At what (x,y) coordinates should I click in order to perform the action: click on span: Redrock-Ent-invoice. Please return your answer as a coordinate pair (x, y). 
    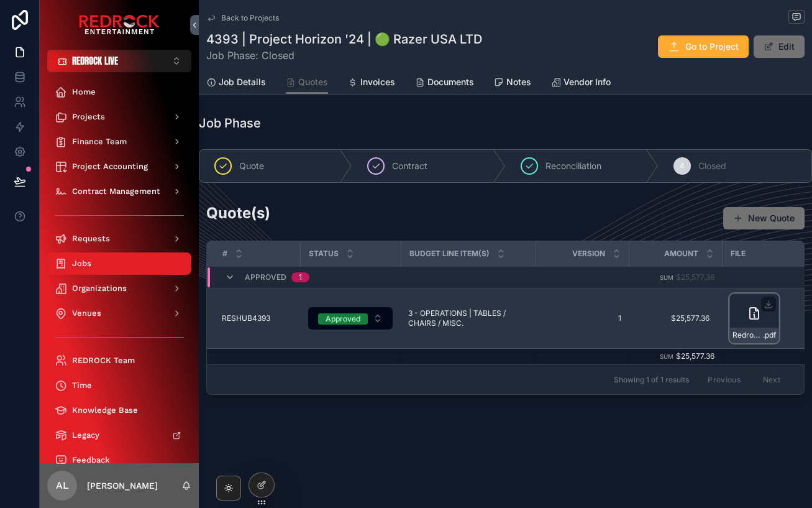
    Looking at the image, I should click on (748, 335).